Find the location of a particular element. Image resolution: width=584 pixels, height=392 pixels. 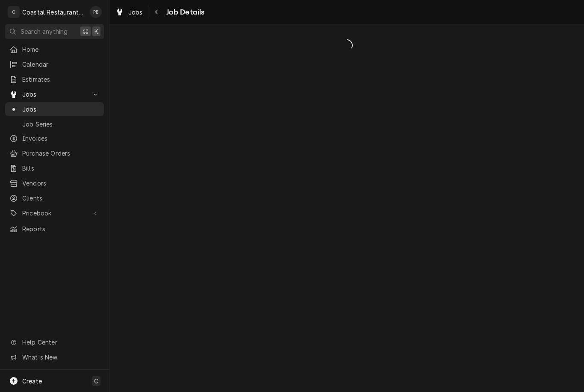

div: Coastal Restaurant Repair is located at coordinates (53, 12).